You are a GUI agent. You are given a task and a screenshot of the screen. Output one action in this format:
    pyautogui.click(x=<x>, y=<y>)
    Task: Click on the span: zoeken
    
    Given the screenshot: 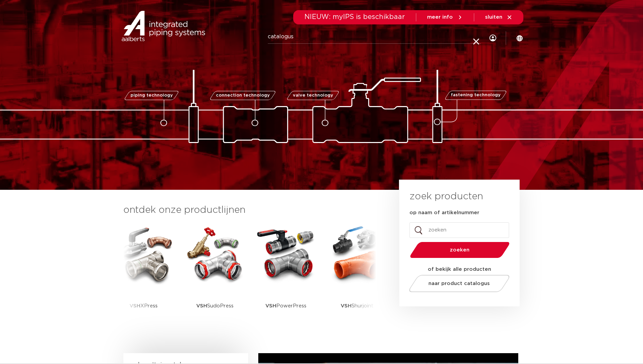 What is the action you would take?
    pyautogui.click(x=460, y=250)
    